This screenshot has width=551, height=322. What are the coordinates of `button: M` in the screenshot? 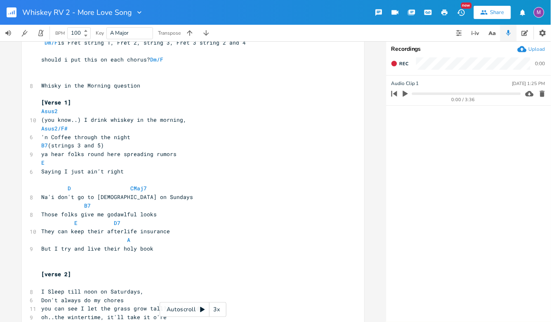 It's located at (539, 12).